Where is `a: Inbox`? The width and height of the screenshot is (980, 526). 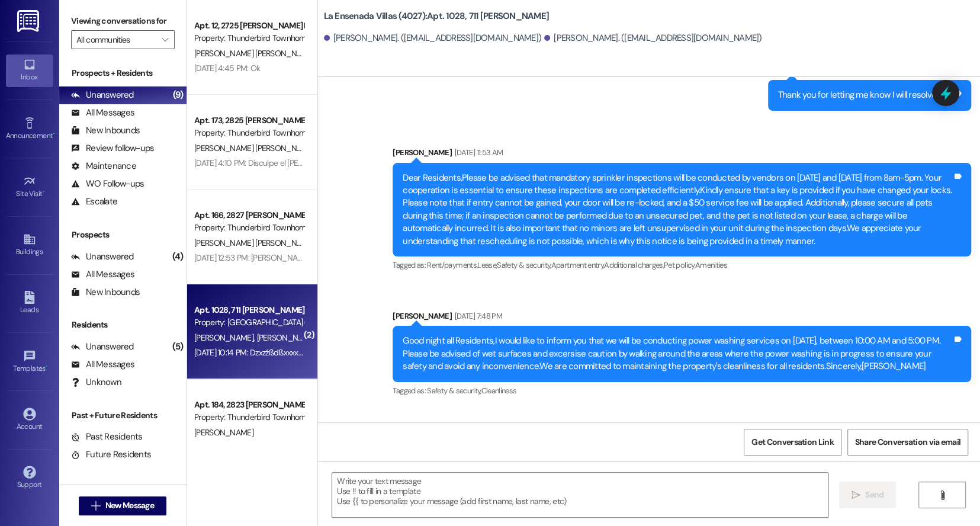
a: Inbox is located at coordinates (30, 70).